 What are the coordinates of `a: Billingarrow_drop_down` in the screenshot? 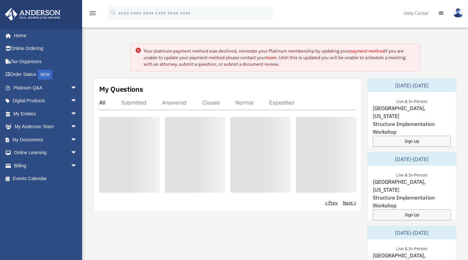 It's located at (46, 165).